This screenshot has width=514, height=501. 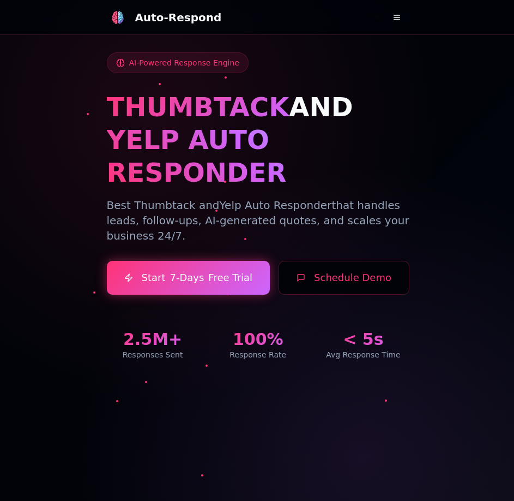 What do you see at coordinates (117, 17) in the screenshot?
I see `img: logo.svg` at bounding box center [117, 17].